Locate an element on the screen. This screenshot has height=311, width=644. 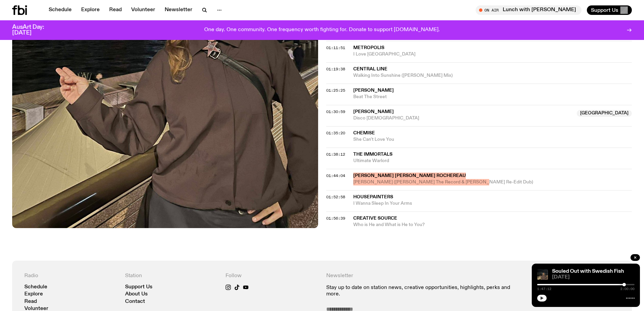
span: The Immortals is located at coordinates (373, 154).